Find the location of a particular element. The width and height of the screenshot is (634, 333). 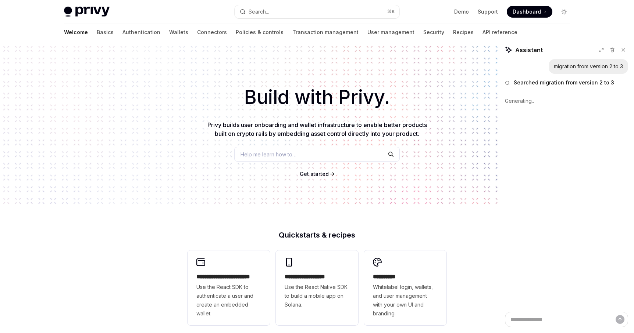

span: ⌘ K is located at coordinates (391, 12).